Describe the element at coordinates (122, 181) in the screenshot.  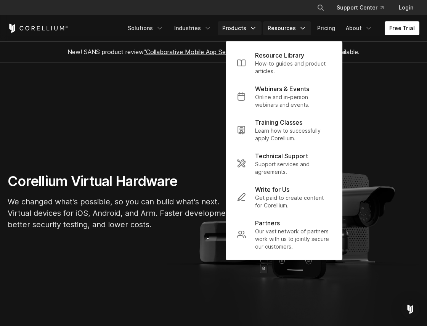
I see `h1: Corellium Virtual Hardware` at that location.